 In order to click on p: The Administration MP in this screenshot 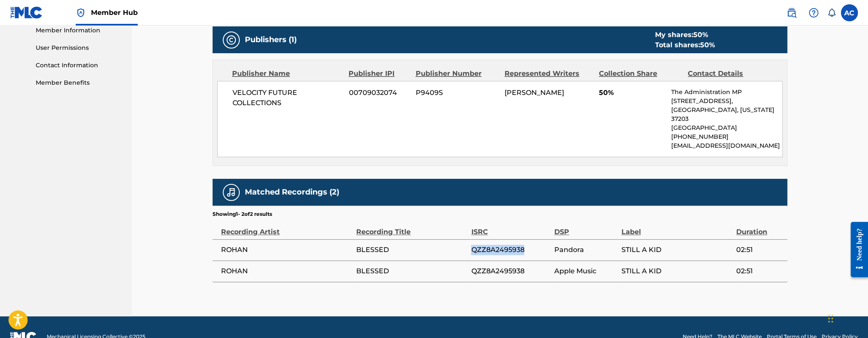, I will do `click(727, 92)`.